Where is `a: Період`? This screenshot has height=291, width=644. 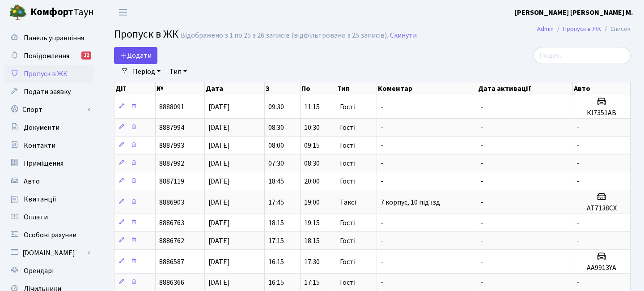 a: Період is located at coordinates (147, 72).